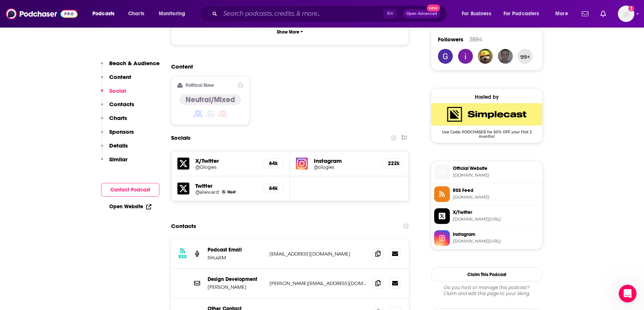 Image resolution: width=644 pixels, height=310 pixels. What do you see at coordinates (506, 56) in the screenshot?
I see `img: hamdyalbasaly` at bounding box center [506, 56].